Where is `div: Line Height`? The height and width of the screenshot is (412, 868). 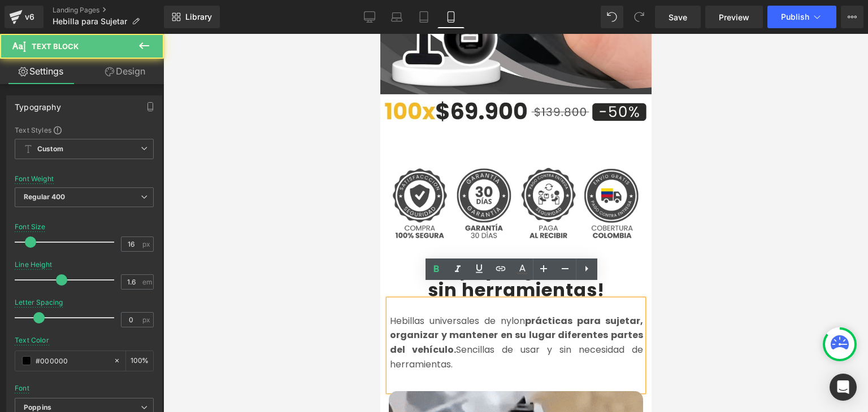 div: Line Height is located at coordinates (33, 264).